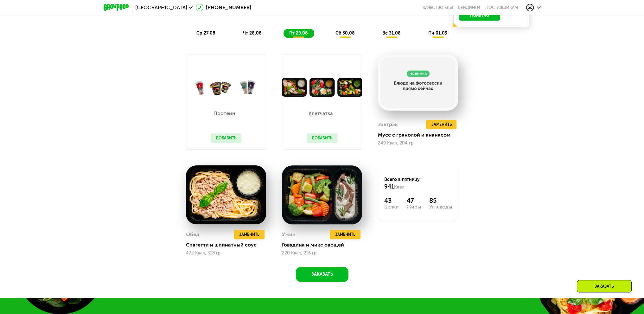 The image size is (644, 314). What do you see at coordinates (399, 187) in the screenshot?
I see `span: Ккал` at bounding box center [399, 187].